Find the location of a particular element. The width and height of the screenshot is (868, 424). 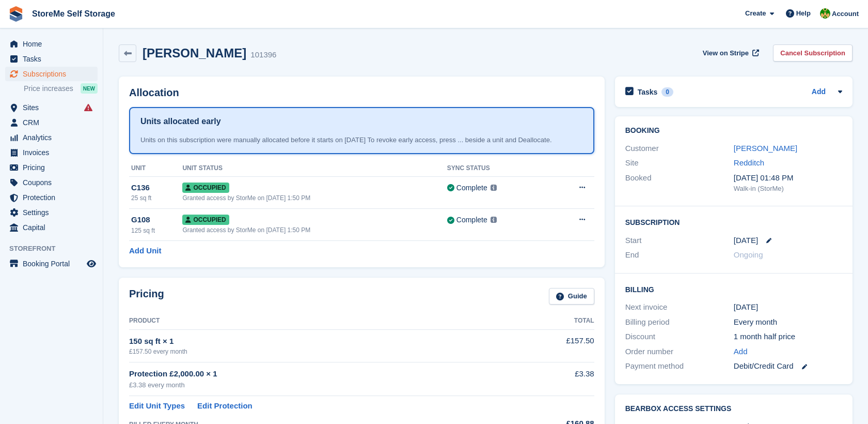

th: Unit is located at coordinates (155, 169).